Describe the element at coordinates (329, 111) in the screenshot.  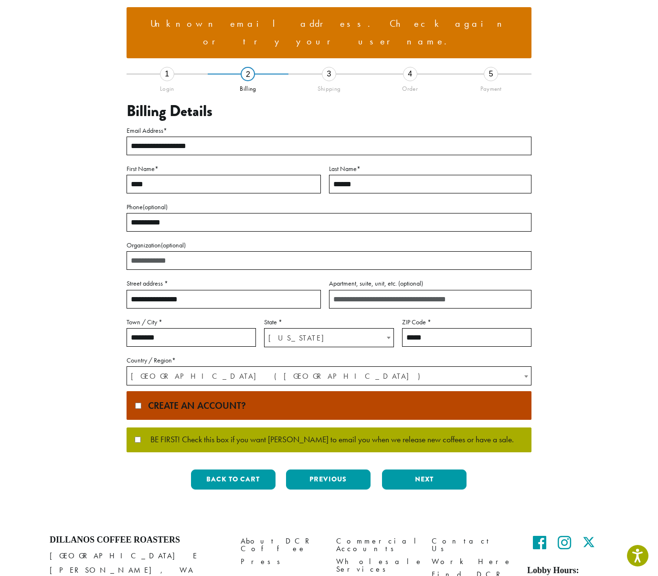
I see `h3: Billing Details` at that location.